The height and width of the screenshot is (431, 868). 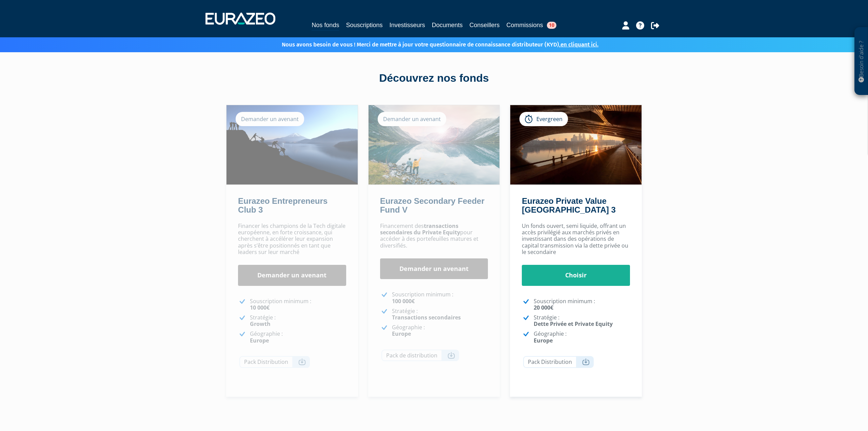 What do you see at coordinates (292, 145) in the screenshot?
I see `img: Eurazeo Entrepreneurs Club 3` at bounding box center [292, 145].